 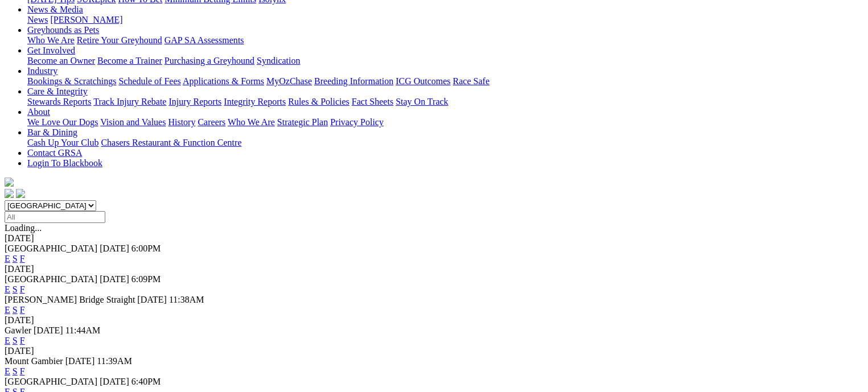 I want to click on a: Vision and Values, so click(x=133, y=122).